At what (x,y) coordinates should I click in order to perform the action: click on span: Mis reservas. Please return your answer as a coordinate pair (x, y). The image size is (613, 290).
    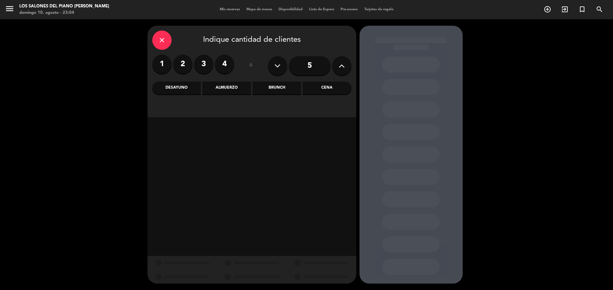
    Looking at the image, I should click on (230, 9).